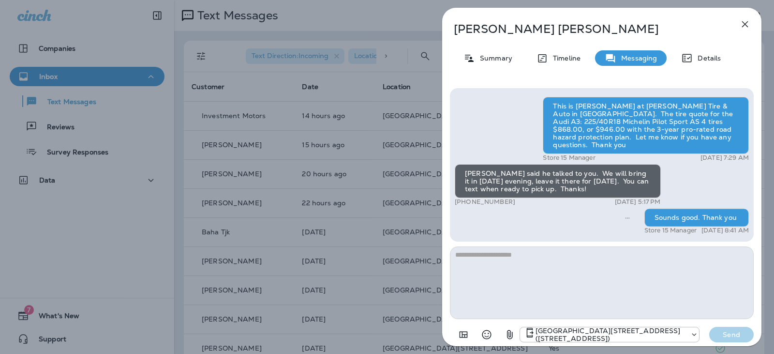  What do you see at coordinates (493, 58) in the screenshot?
I see `p: Summary` at bounding box center [493, 58].